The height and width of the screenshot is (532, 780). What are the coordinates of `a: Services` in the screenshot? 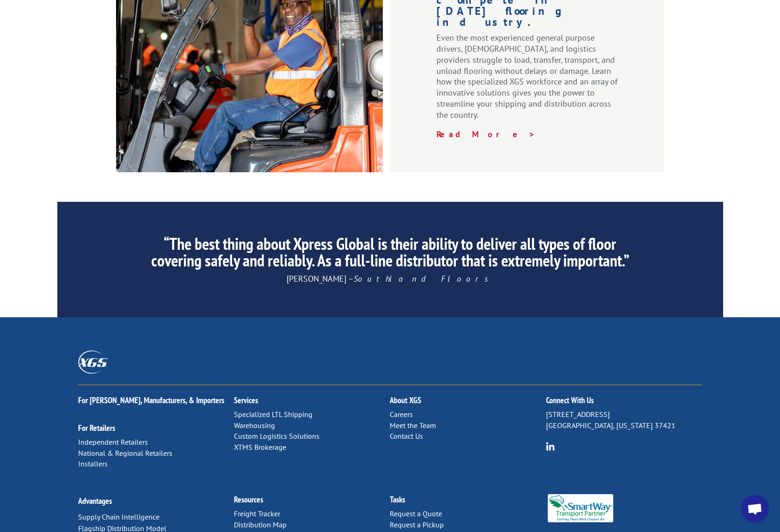 It's located at (246, 400).